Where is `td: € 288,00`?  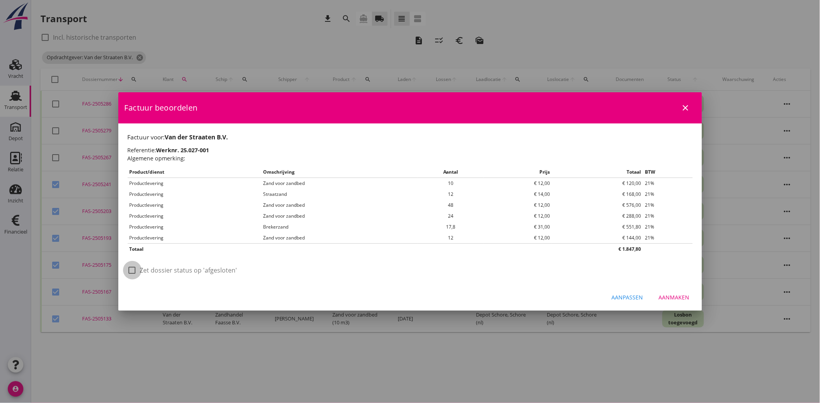 td: € 288,00 is located at coordinates (597, 216).